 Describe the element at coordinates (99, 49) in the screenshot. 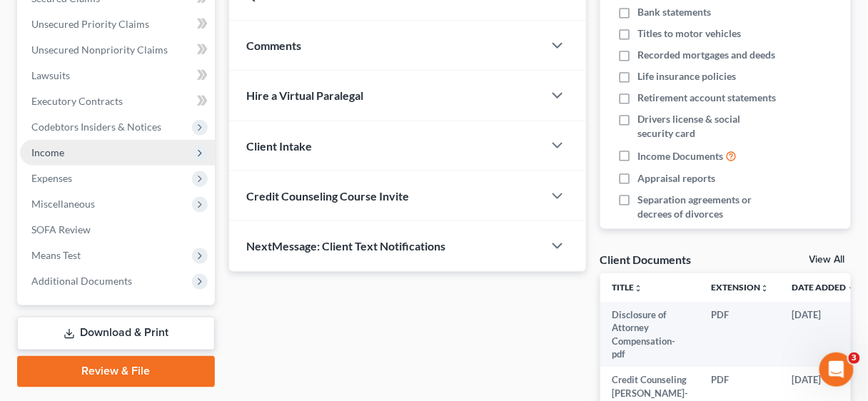

I see `span: Unsecured Nonpriority Claims` at that location.